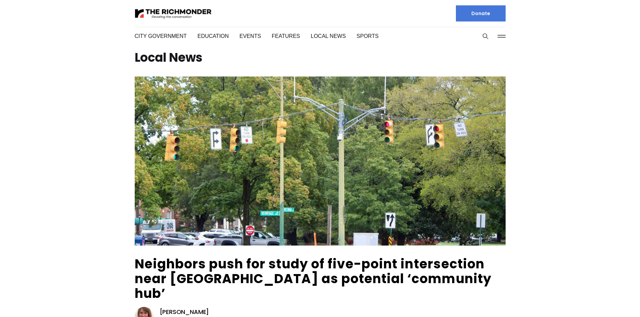  Describe the element at coordinates (160, 36) in the screenshot. I see `a: City Government` at that location.